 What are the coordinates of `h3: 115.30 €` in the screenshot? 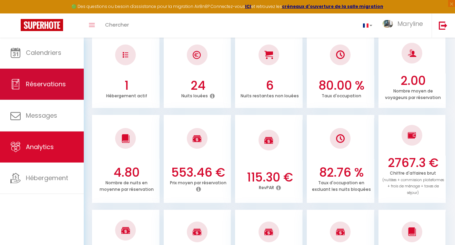 It's located at (269, 177).